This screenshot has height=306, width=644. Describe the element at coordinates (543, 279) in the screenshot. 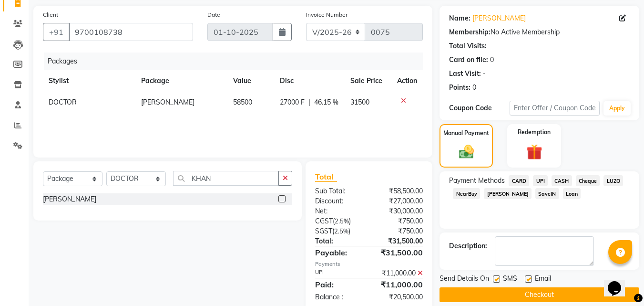

I see `span: Email` at that location.